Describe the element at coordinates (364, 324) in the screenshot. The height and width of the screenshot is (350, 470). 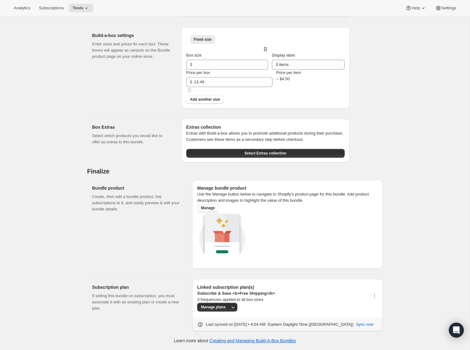
I see `span: Sync now` at that location.